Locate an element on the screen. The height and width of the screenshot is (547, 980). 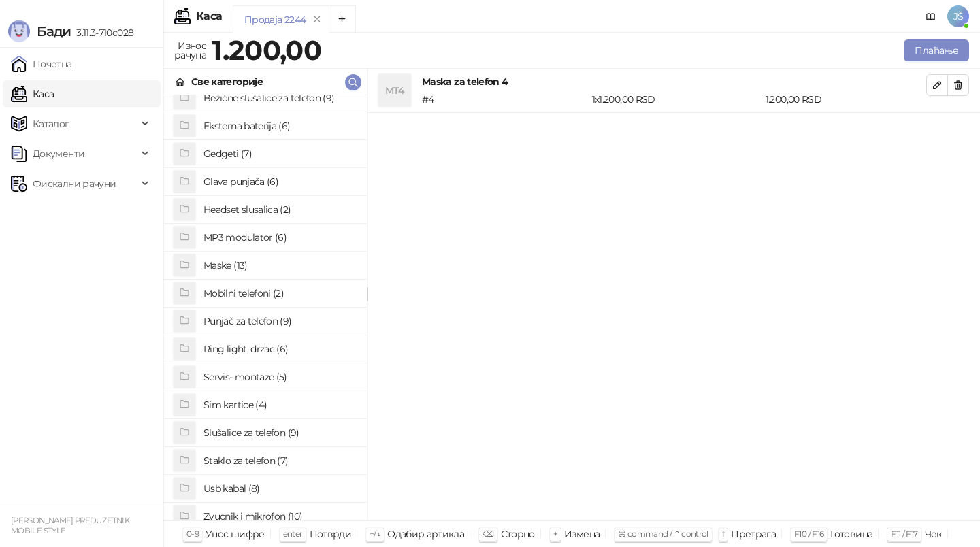
span: 0-9 is located at coordinates (193, 533).